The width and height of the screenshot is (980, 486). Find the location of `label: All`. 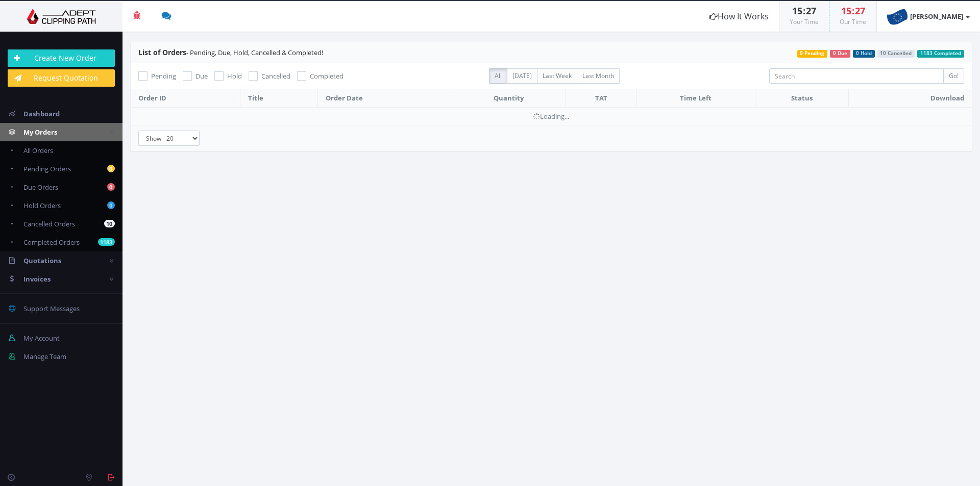

label: All is located at coordinates (498, 76).